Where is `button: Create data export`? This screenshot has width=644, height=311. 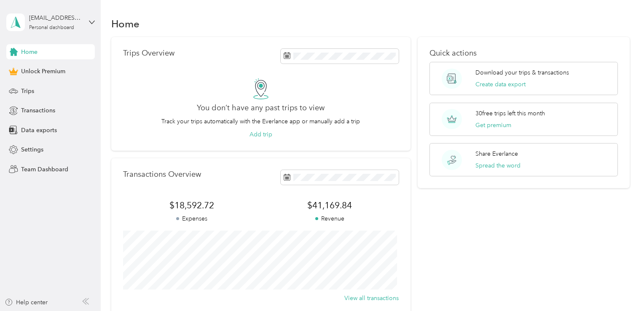 button: Create data export is located at coordinates (500, 84).